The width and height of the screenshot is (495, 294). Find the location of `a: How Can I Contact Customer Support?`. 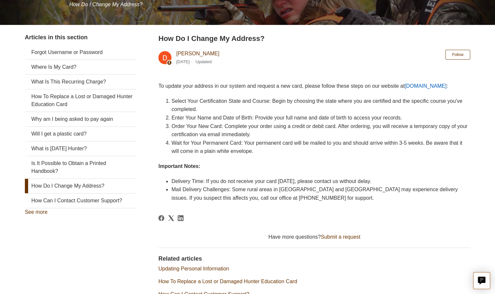

a: How Can I Contact Customer Support? is located at coordinates (80, 201).